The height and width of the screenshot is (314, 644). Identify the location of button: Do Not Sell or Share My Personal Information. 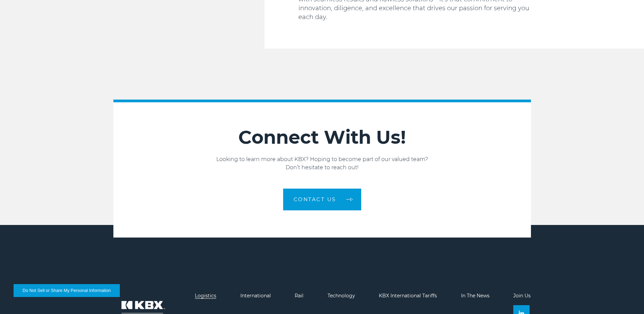
(67, 291).